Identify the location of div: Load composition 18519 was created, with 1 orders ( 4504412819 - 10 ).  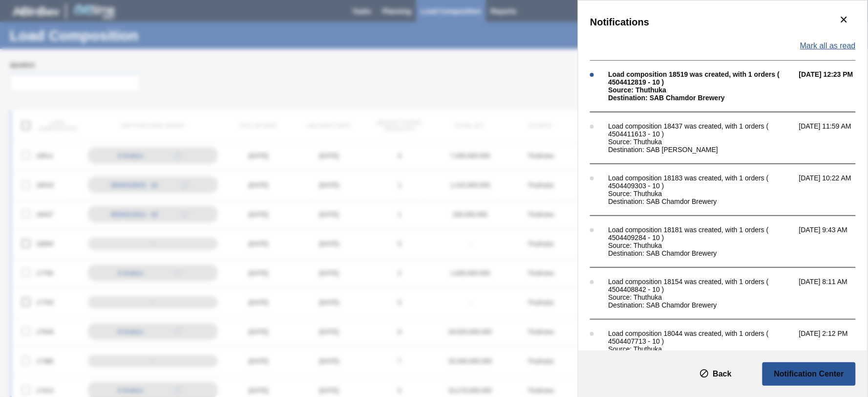
(700, 78).